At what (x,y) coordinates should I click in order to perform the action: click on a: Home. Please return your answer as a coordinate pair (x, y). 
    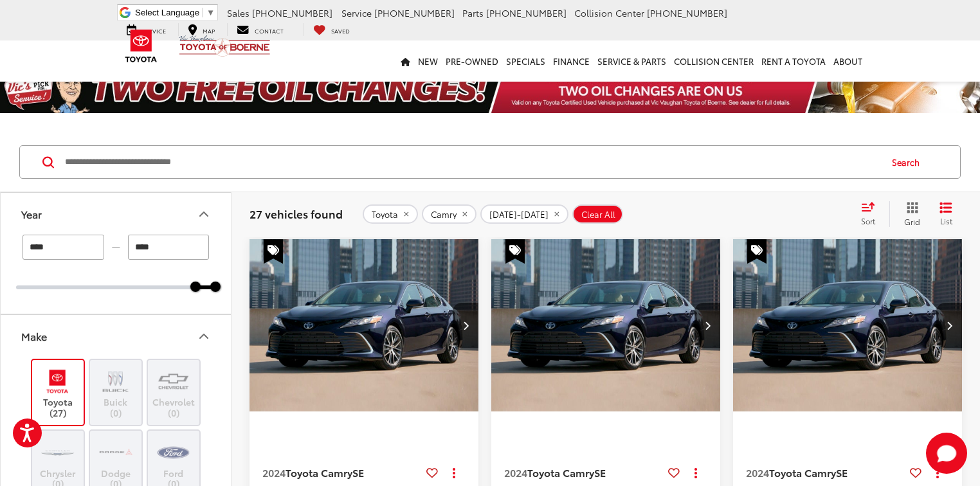
    Looking at the image, I should click on (405, 61).